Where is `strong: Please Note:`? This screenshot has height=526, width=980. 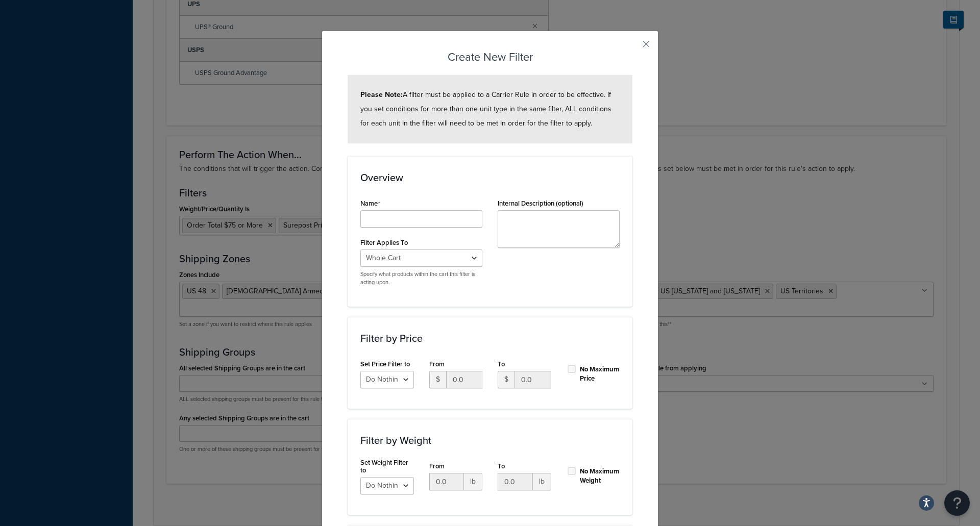 strong: Please Note: is located at coordinates (381, 95).